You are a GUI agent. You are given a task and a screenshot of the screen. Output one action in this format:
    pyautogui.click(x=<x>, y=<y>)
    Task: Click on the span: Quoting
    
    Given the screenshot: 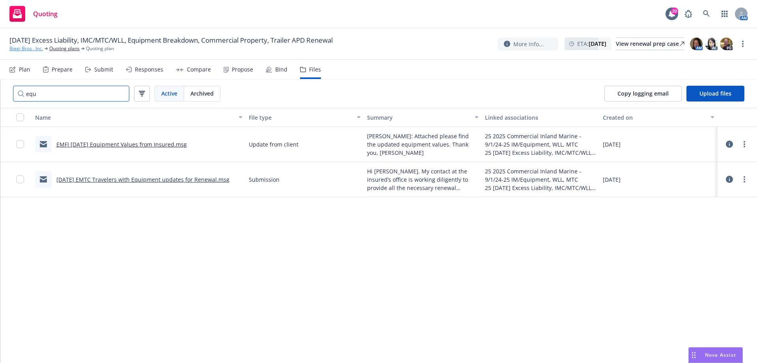 What is the action you would take?
    pyautogui.click(x=45, y=14)
    